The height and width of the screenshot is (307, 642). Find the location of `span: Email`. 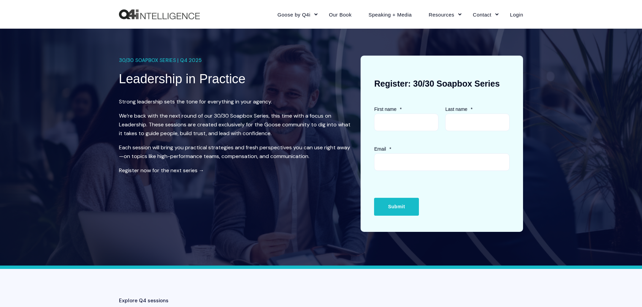

span: Email is located at coordinates (380, 149).